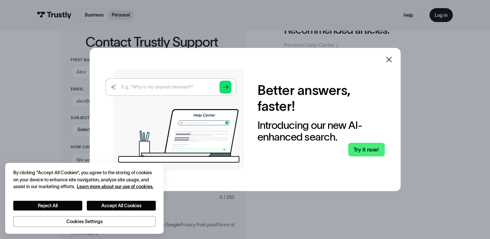 This screenshot has width=490, height=239. Describe the element at coordinates (85, 222) in the screenshot. I see `button: Cookies Settings` at that location.